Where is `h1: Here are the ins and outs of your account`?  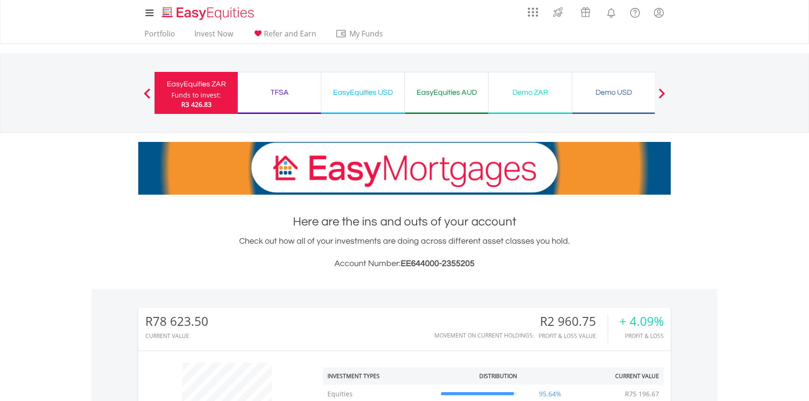
h1: Here are the ins and outs of your account is located at coordinates (405, 222).